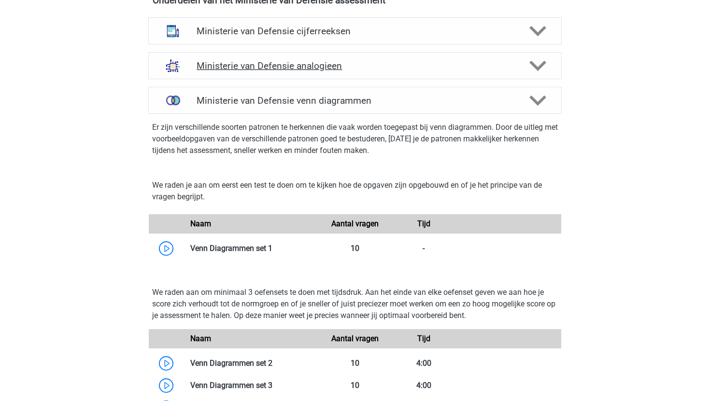  I want to click on a: analogieen Ministerie van Defensie analogieen, so click(355, 66).